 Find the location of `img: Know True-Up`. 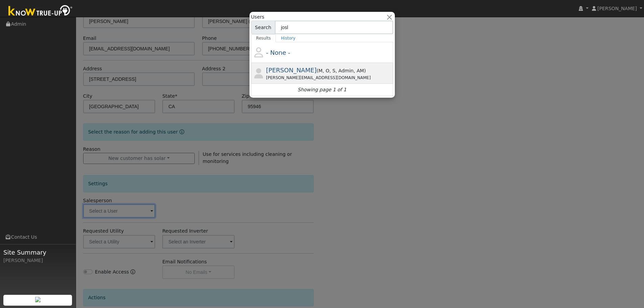

img: Know True-Up is located at coordinates (40, 11).